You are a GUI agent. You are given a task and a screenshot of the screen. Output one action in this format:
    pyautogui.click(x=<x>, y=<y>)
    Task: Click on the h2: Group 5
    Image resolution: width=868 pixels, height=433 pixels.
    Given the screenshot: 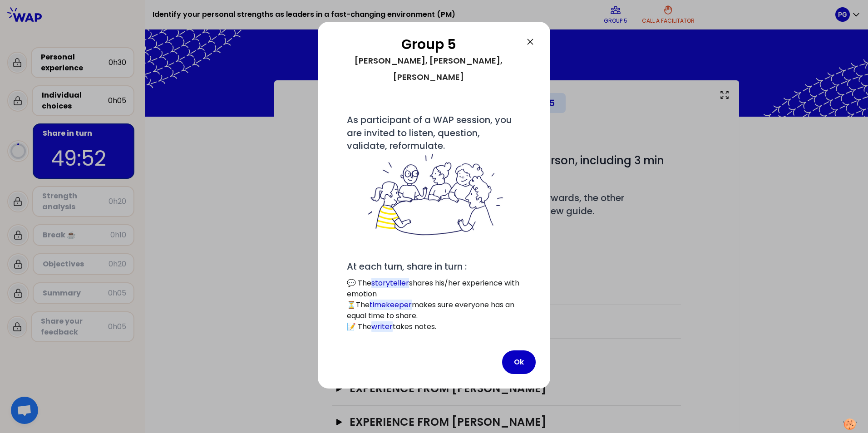 What is the action you would take?
    pyautogui.click(x=429, y=45)
    